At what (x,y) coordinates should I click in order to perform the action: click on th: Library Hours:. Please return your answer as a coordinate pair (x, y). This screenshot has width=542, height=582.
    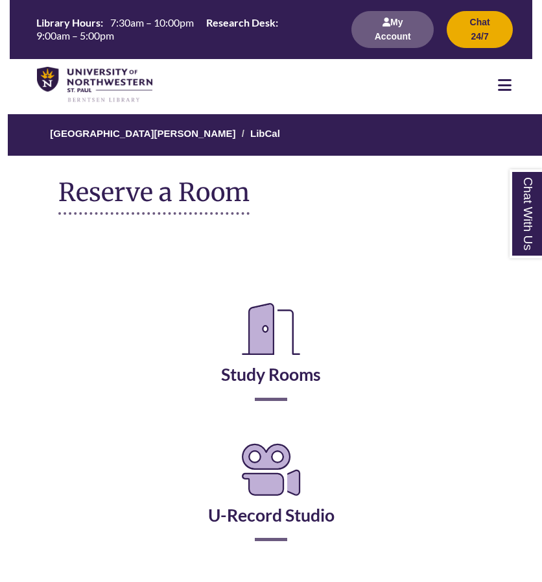
    Looking at the image, I should click on (68, 23).